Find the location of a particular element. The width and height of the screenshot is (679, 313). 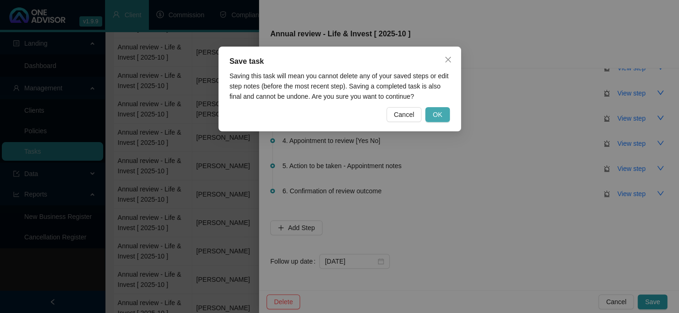

span: Cancel is located at coordinates (404, 115).